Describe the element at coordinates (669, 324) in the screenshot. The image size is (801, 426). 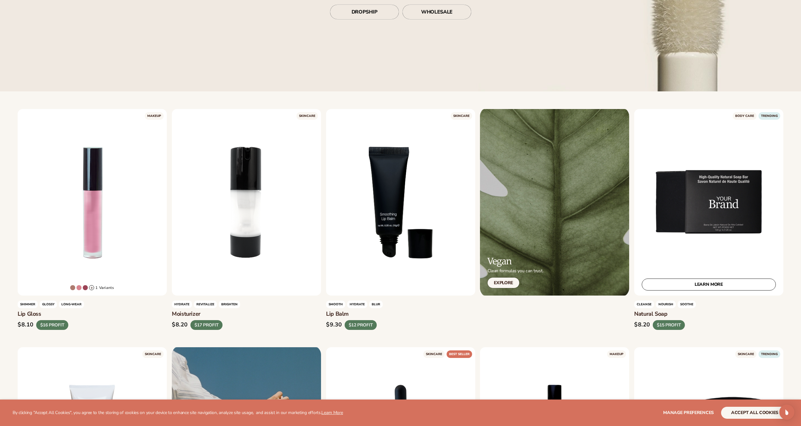
I see `div: $15 PROFIT` at that location.